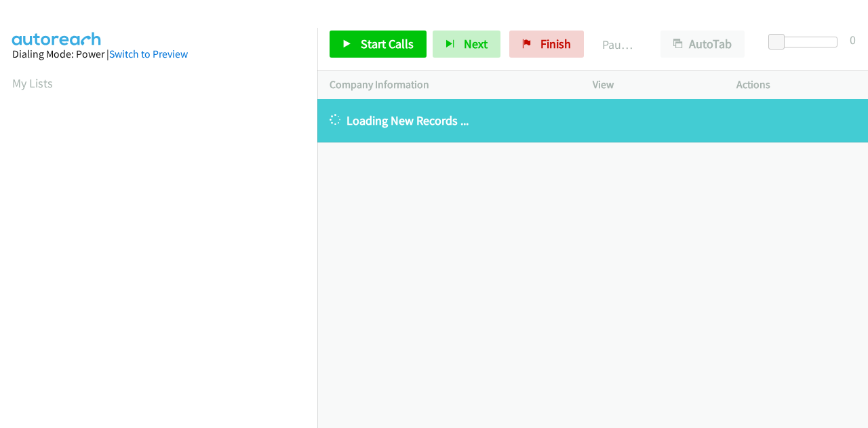 This screenshot has width=868, height=428. Describe the element at coordinates (159, 54) in the screenshot. I see `div: Dialing Mode: Power |` at that location.